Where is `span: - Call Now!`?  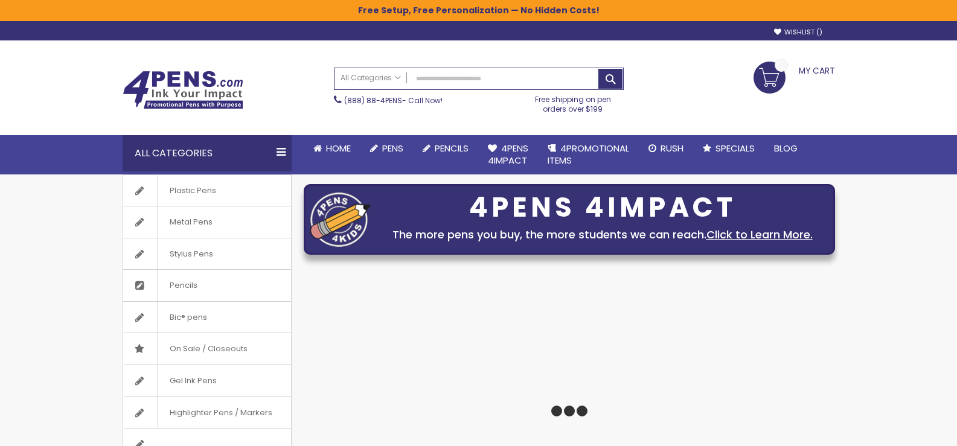 span: - Call Now! is located at coordinates (393, 100).